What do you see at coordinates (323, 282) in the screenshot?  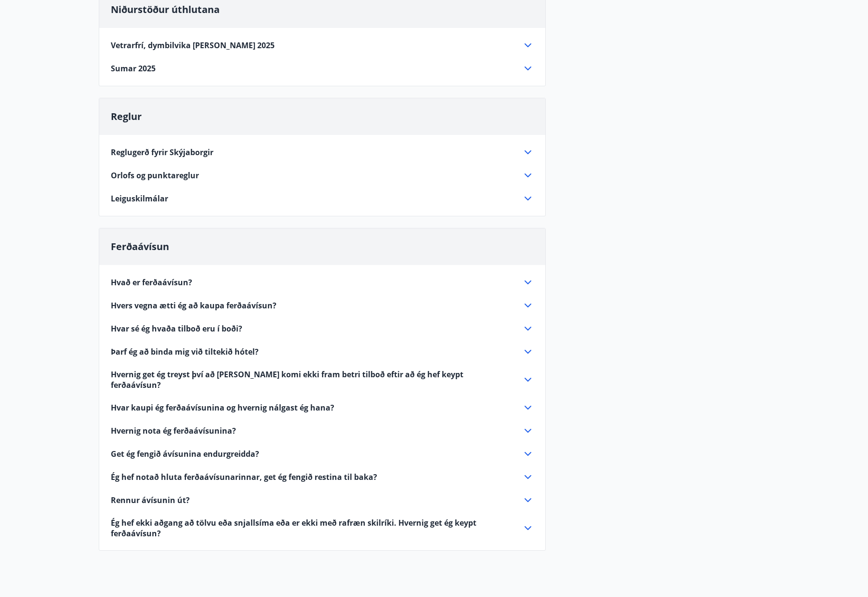 I see `div: Hvað er ferðaávísun?` at bounding box center [323, 282].